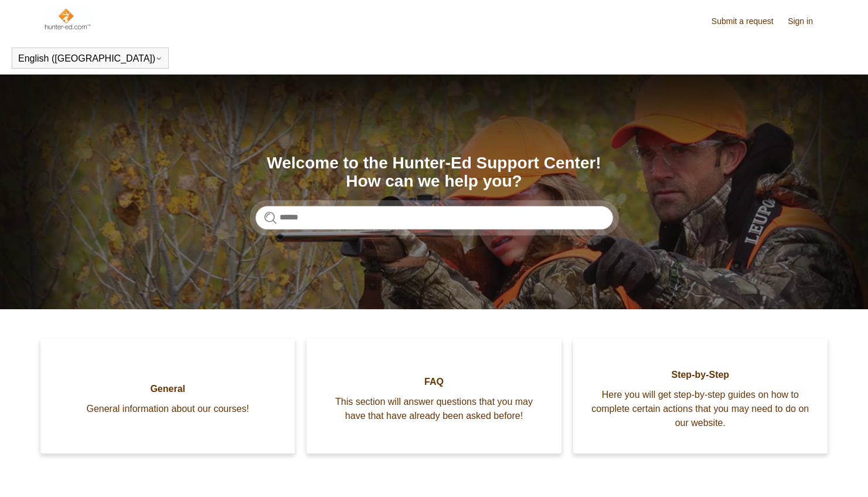 Image resolution: width=868 pixels, height=497 pixels. I want to click on span: FAQ, so click(434, 382).